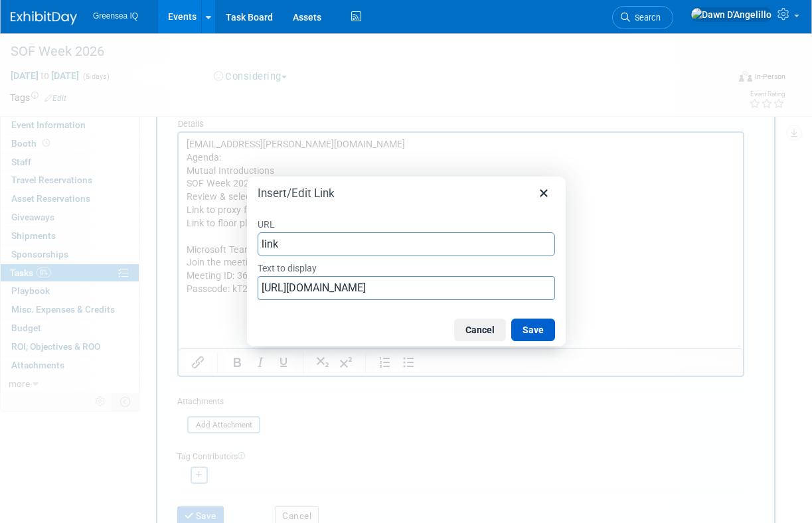 Image resolution: width=812 pixels, height=523 pixels. What do you see at coordinates (43, 18) in the screenshot?
I see `img: ExhibitDay` at bounding box center [43, 18].